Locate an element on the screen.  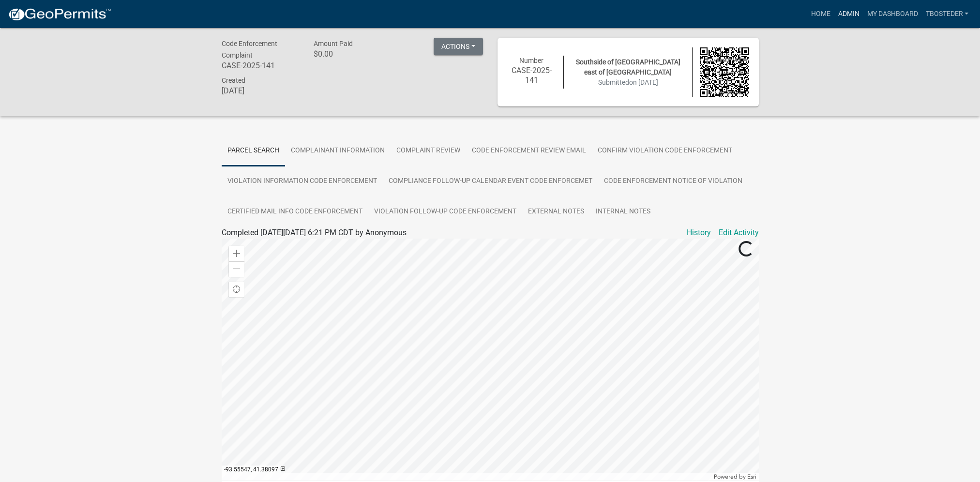
img: QR code is located at coordinates (724, 72).